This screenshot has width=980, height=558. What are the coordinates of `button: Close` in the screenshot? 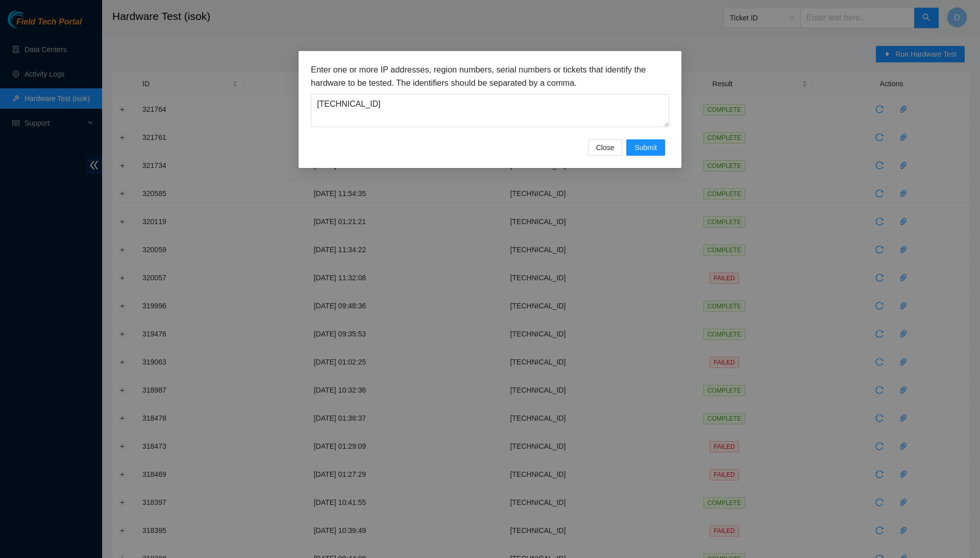 It's located at (606, 147).